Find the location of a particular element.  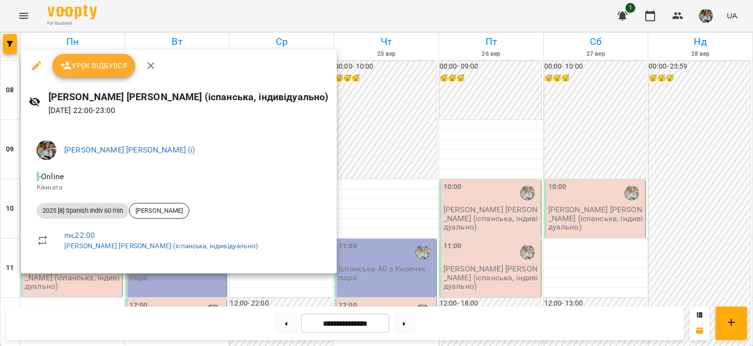

img: 856b7ccd7d7b6bcc05e1771fbbe895a7.jfif is located at coordinates (46, 150).